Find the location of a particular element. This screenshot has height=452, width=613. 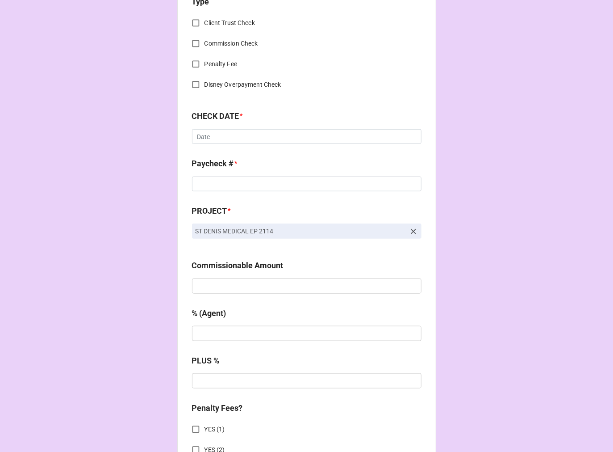

label: PLUS % is located at coordinates (206, 360).